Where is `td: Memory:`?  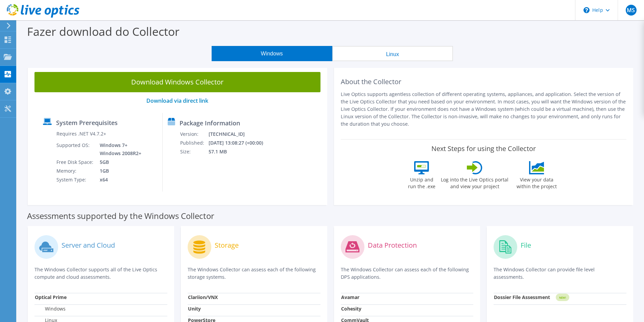 td: Memory: is located at coordinates (75, 171).